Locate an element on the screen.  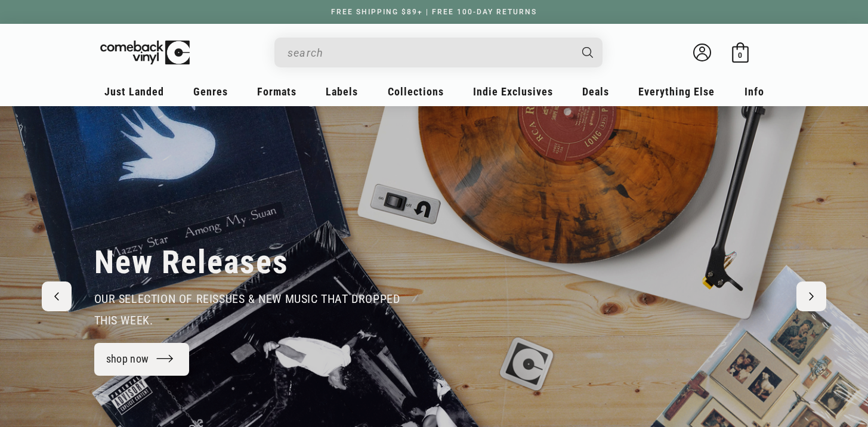
span: Formats is located at coordinates (277, 91).